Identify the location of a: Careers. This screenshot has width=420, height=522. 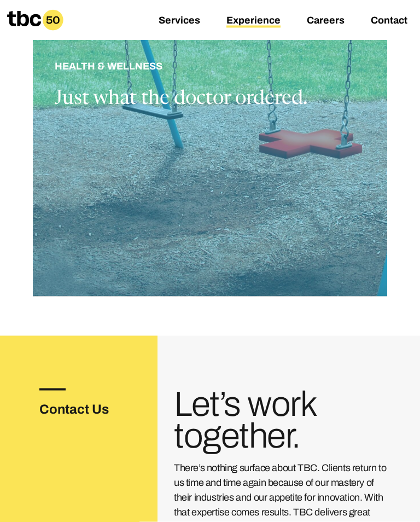
(325, 21).